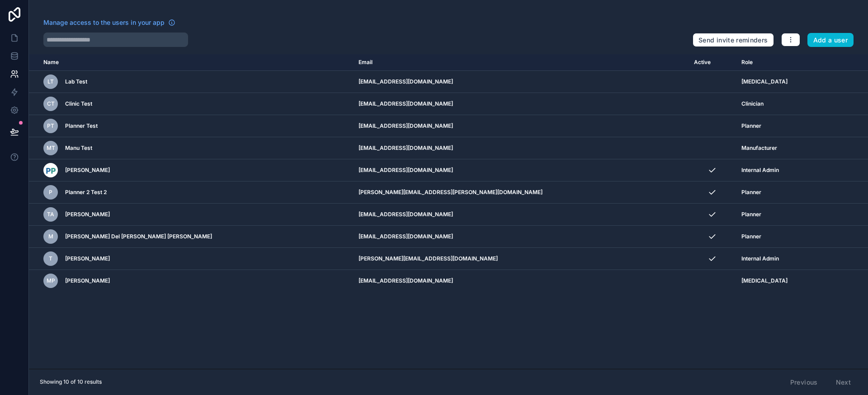 Image resolution: width=868 pixels, height=395 pixels. What do you see at coordinates (86, 192) in the screenshot?
I see `span: Planner 2 Test 2` at bounding box center [86, 192].